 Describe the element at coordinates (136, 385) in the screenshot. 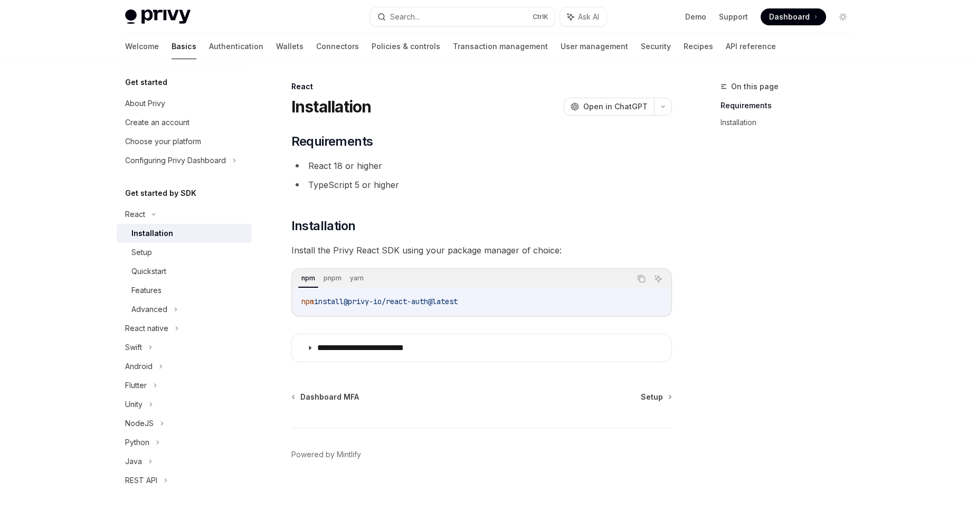

I see `div: Flutter` at that location.